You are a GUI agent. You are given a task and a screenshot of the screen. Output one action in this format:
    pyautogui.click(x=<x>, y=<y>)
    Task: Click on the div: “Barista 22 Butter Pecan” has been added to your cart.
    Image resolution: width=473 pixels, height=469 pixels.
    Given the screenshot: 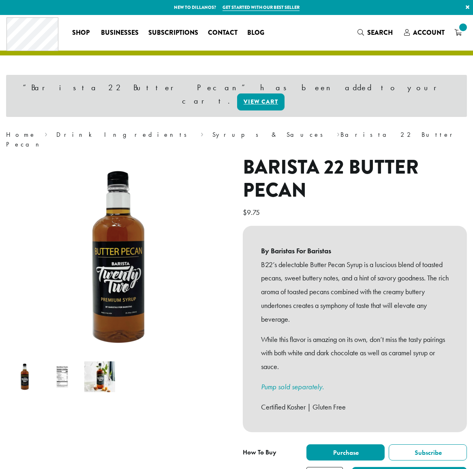 What is the action you would take?
    pyautogui.click(x=236, y=96)
    